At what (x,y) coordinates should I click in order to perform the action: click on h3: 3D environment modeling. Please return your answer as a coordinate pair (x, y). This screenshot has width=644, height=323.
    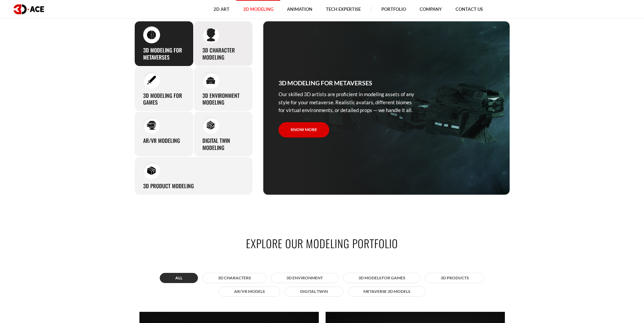
    Looking at the image, I should click on (223, 99).